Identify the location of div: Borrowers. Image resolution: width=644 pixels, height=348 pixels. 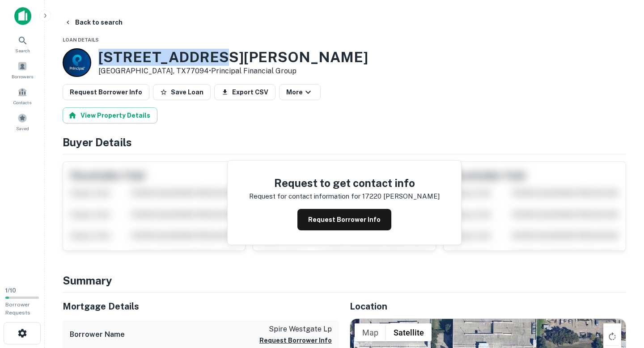
(22, 70).